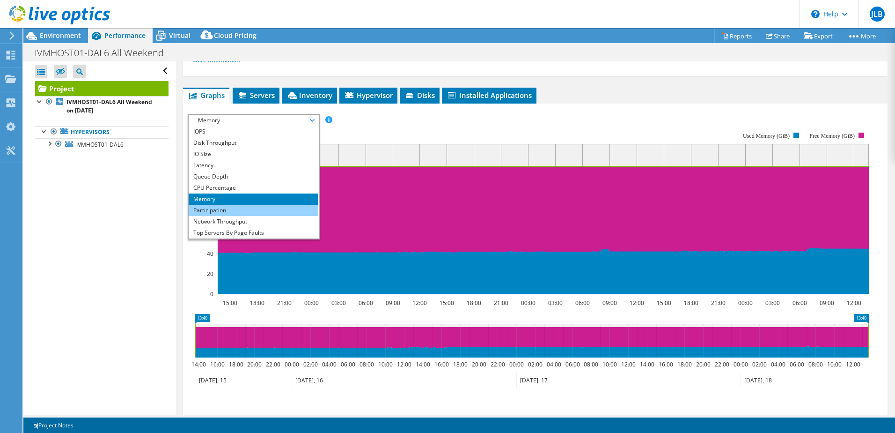 This screenshot has height=433, width=895. I want to click on li: Queue Depth, so click(253, 176).